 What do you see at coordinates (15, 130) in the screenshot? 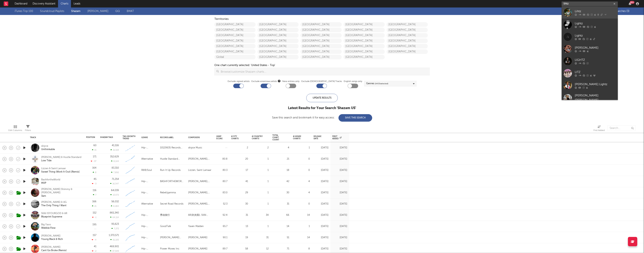
I see `div: Edit Columns` at bounding box center [15, 130].